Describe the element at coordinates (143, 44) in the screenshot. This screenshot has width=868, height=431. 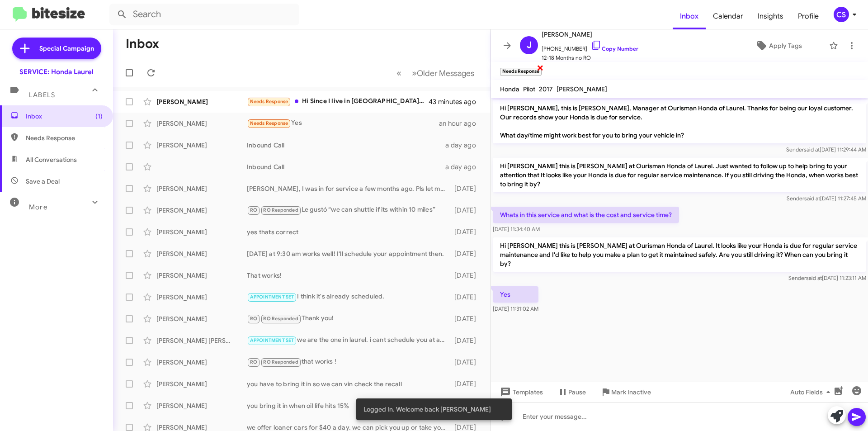
I see `h1: Inbox` at that location.